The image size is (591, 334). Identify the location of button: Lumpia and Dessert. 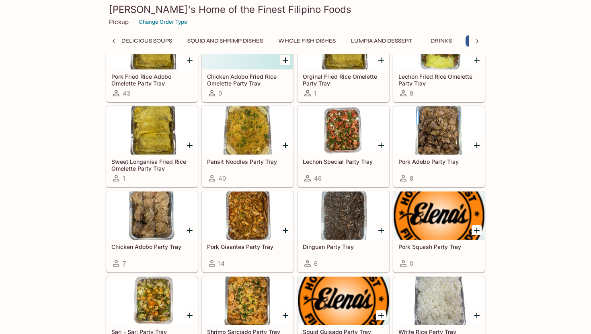
(381, 41).